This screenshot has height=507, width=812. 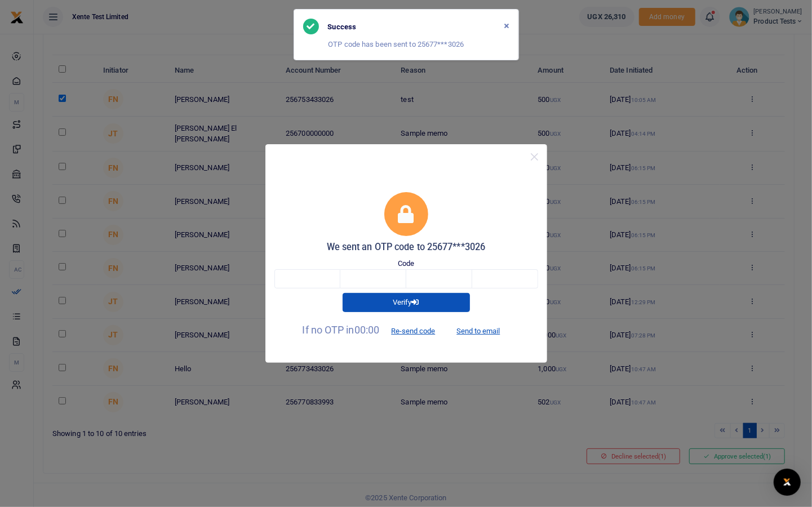 I want to click on button: Verify, so click(x=406, y=303).